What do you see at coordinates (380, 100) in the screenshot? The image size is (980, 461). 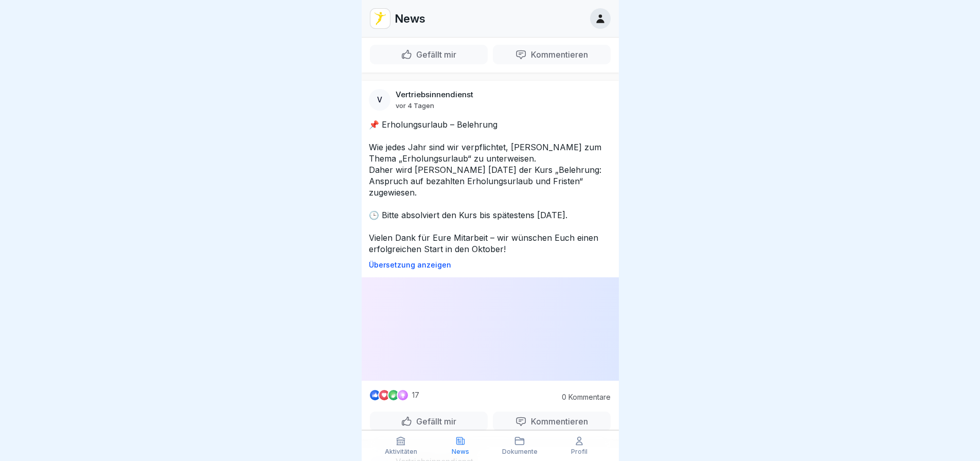 I see `div: V` at bounding box center [380, 100].